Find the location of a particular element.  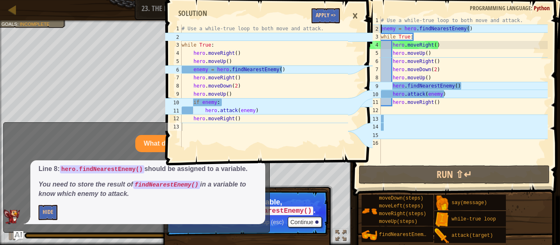

button: Run ⇧↵ is located at coordinates (454, 175).